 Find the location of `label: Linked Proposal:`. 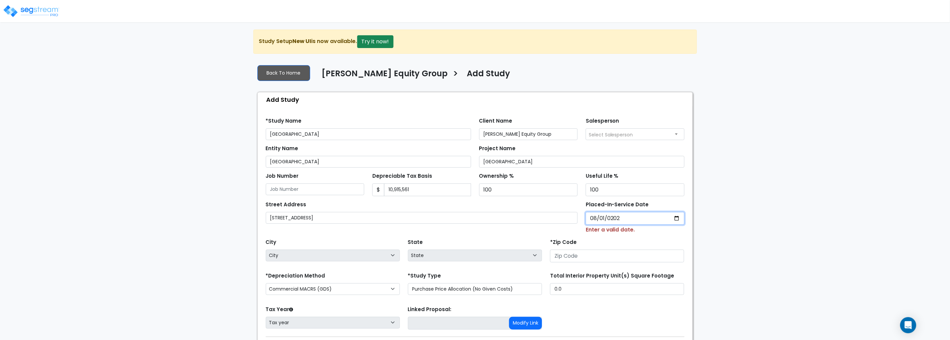

label: Linked Proposal: is located at coordinates (430, 309).